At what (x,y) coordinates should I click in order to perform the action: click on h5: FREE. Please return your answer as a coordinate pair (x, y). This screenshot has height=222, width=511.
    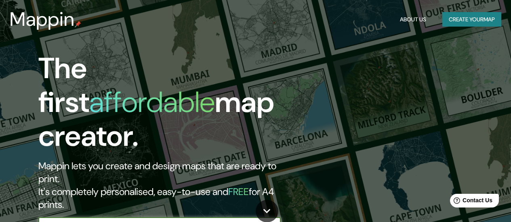
    Looking at the image, I should click on (238, 192).